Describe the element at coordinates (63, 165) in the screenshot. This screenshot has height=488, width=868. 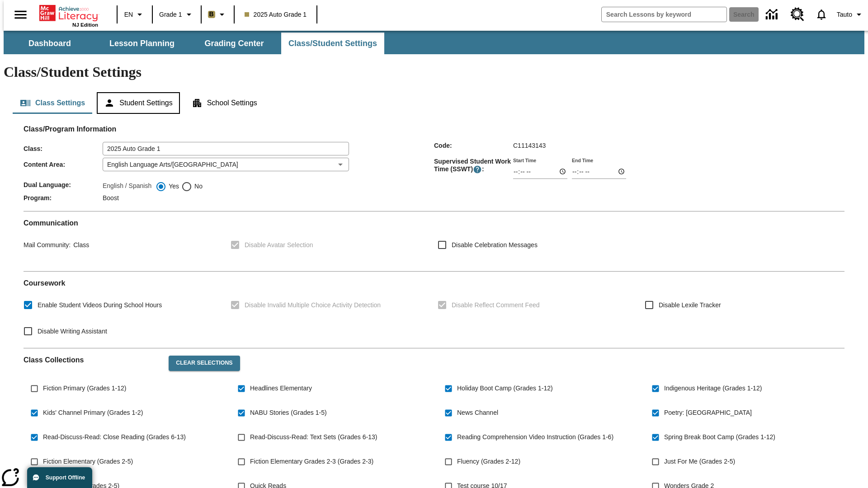
I see `span: Content Area :` at that location.